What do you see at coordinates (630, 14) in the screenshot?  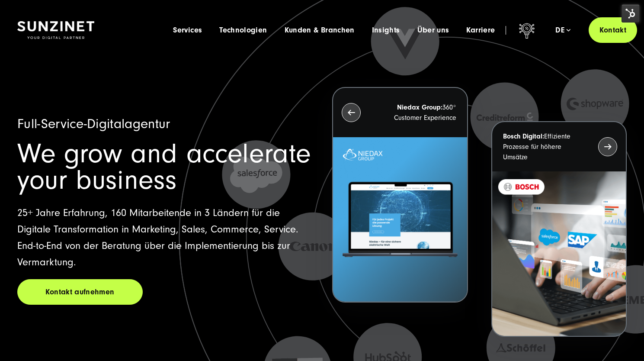 I see `img: HubSpot Tools-Menüschalter` at bounding box center [630, 14].